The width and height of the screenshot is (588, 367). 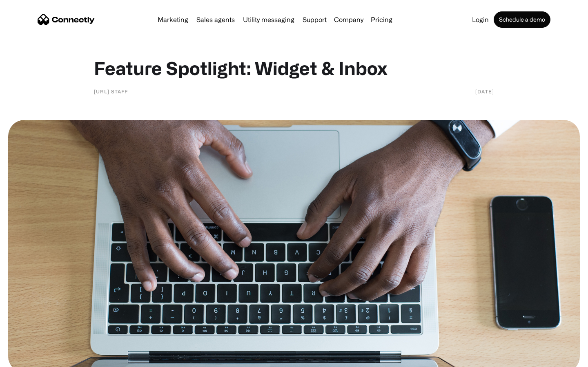 What do you see at coordinates (216, 20) in the screenshot?
I see `a: Sales agents` at bounding box center [216, 20].